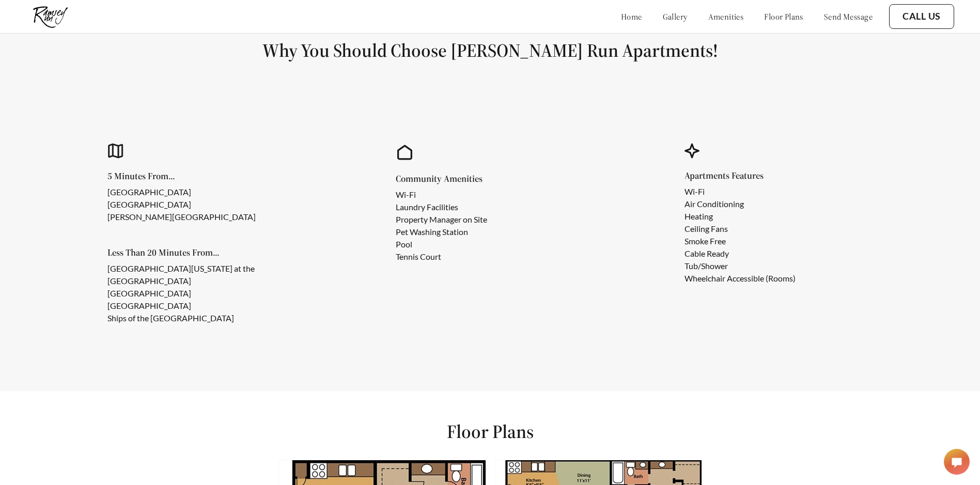 The image size is (980, 485). Describe the element at coordinates (490, 432) in the screenshot. I see `h1: Floor Plans` at that location.